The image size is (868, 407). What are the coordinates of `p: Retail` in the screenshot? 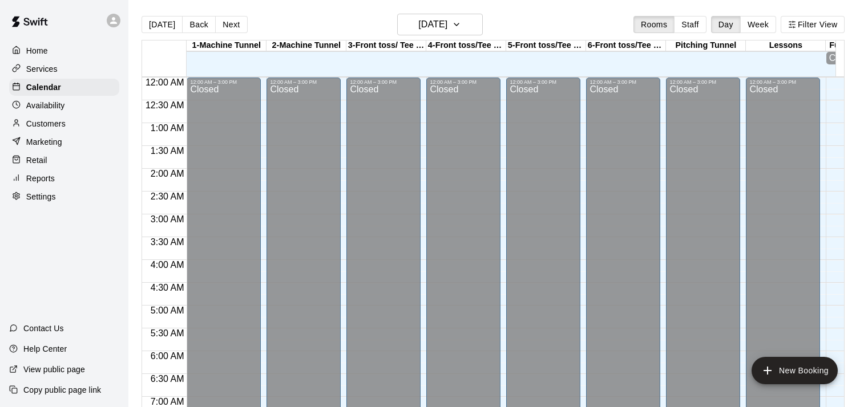 It's located at (37, 160).